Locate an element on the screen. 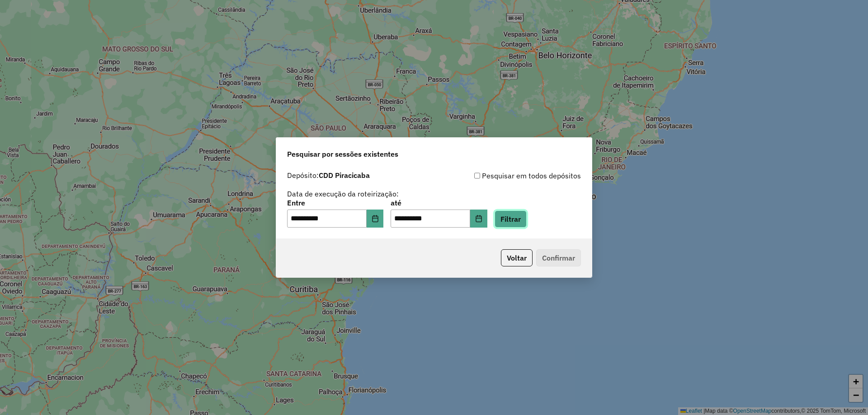 This screenshot has width=868, height=415. strong: CDD Piracicaba is located at coordinates (344, 175).